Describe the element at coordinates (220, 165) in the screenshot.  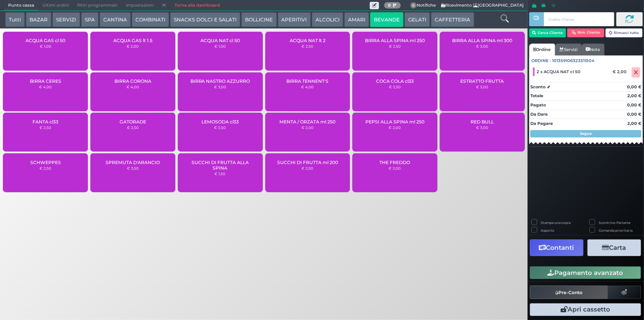
I see `span: SUCCHI DI FRUTTA ALLA SPINA` at that location.